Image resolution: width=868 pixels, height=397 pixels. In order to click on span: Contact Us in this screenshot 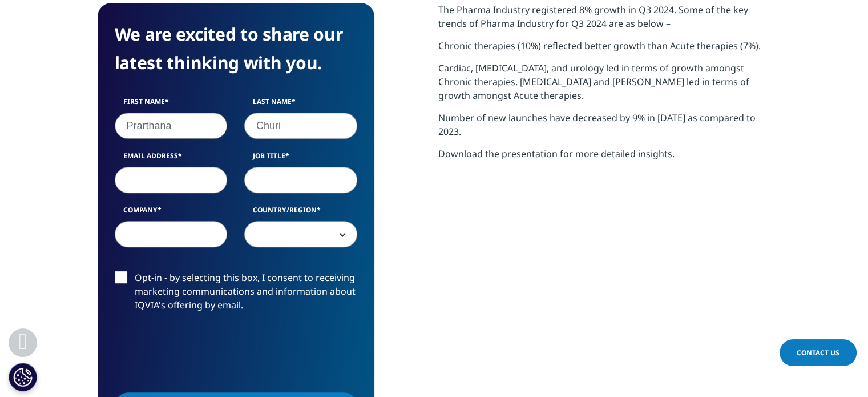, I will do `click(818, 353)`.